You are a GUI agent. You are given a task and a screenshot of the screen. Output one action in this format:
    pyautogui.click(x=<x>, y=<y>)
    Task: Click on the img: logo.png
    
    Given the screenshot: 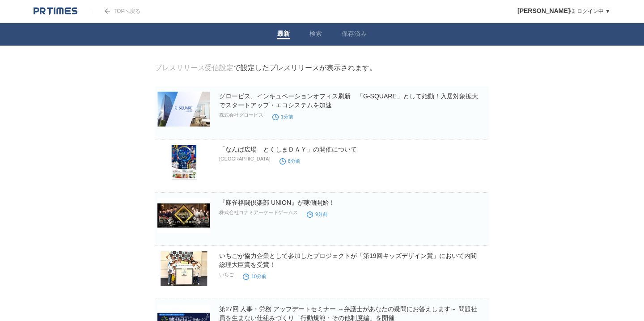 What is the action you would take?
    pyautogui.click(x=56, y=11)
    